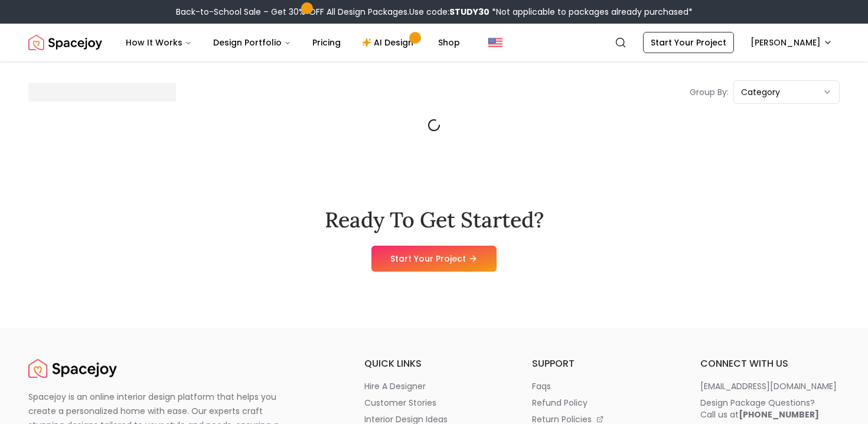  Describe the element at coordinates (434, 402) in the screenshot. I see `a: customer stories` at that location.